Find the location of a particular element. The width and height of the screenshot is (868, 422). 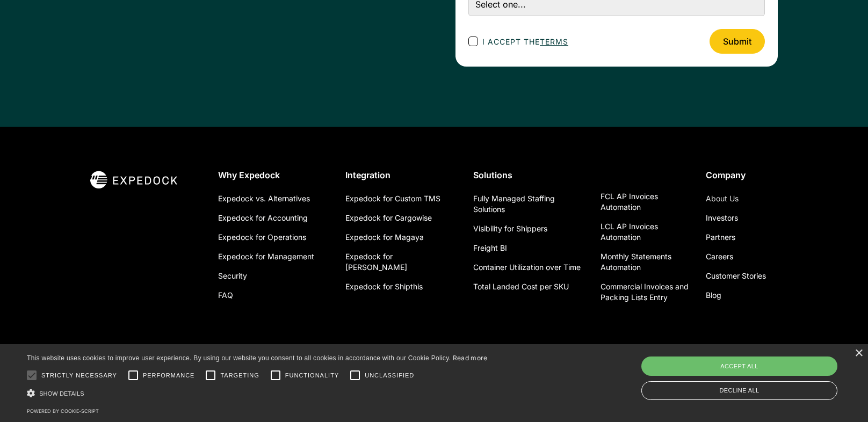

span: Unclassified is located at coordinates (389, 375).